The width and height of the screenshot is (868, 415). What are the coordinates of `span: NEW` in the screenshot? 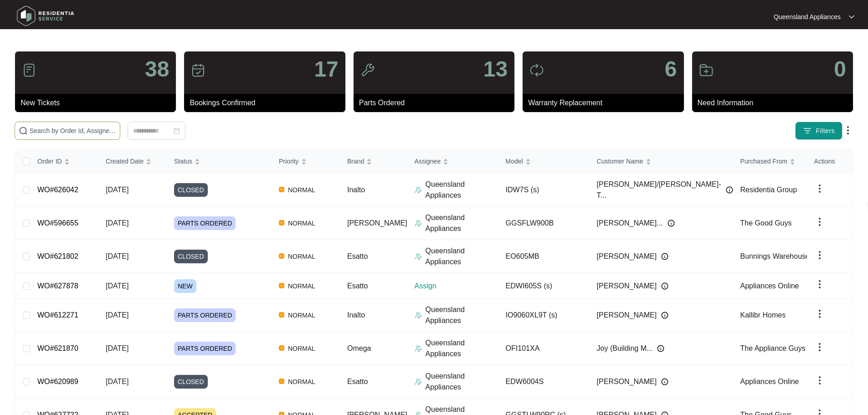 It's located at (185, 286).